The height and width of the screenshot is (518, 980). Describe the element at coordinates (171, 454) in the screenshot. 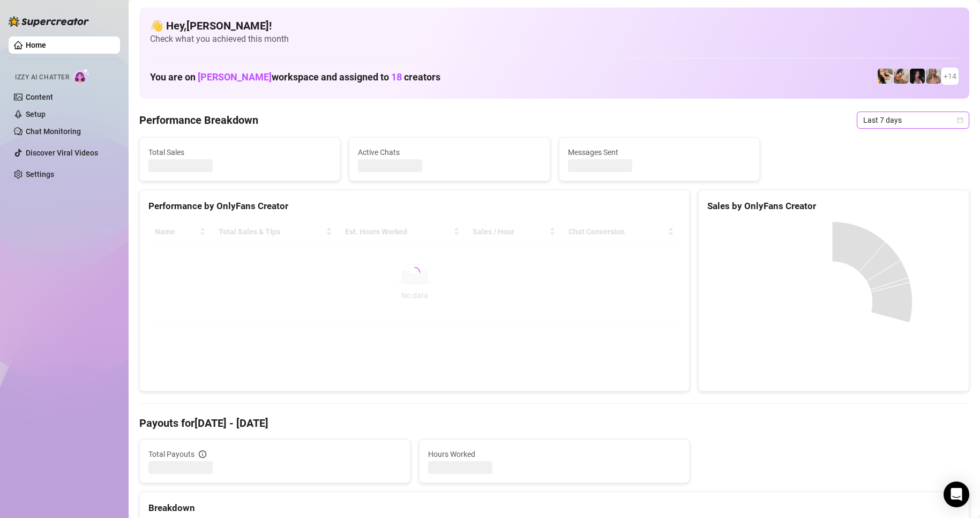

I see `span: Total Payouts` at that location.